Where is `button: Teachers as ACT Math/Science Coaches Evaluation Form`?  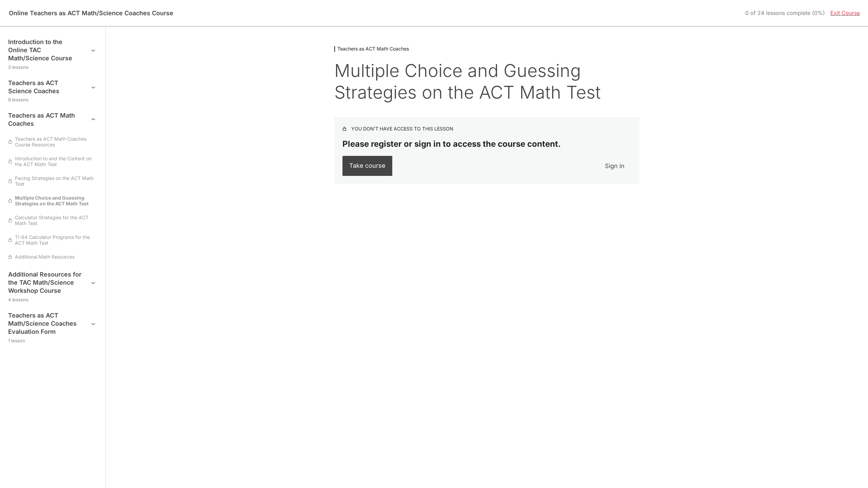 button: Teachers as ACT Math/Science Coaches Evaluation Form is located at coordinates (53, 324).